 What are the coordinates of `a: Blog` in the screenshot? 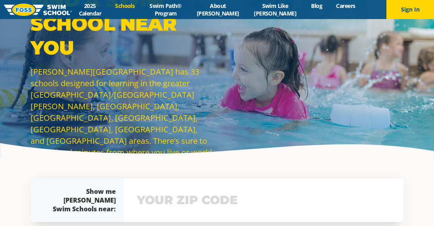 It's located at (317, 6).